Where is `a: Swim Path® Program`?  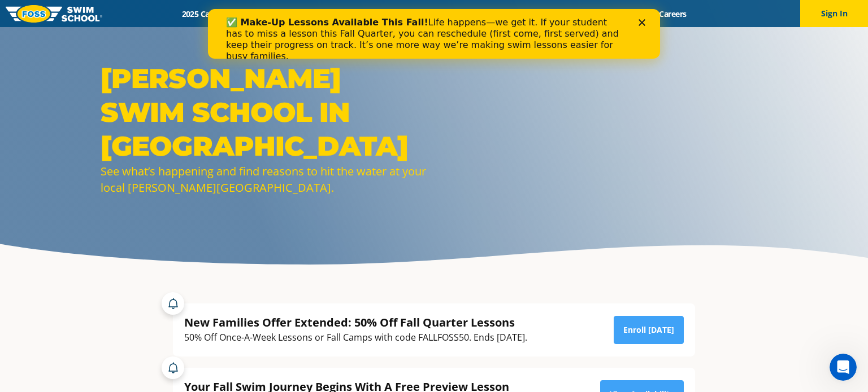
a: Swim Path® Program is located at coordinates (339, 14).